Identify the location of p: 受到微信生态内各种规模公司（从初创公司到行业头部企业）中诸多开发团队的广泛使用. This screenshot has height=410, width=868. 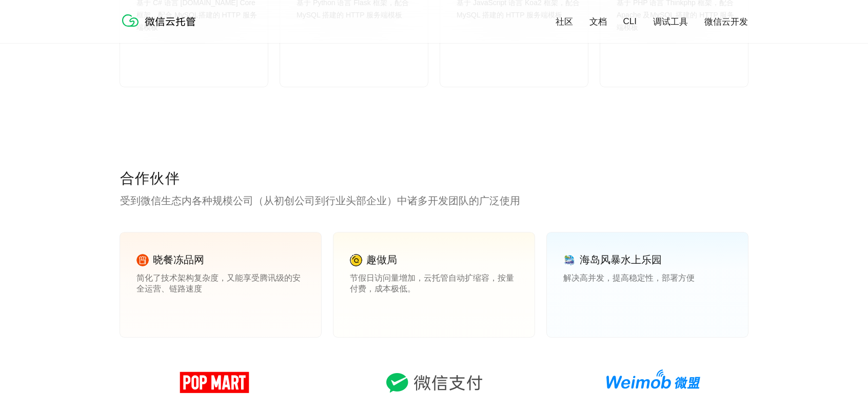
(434, 201).